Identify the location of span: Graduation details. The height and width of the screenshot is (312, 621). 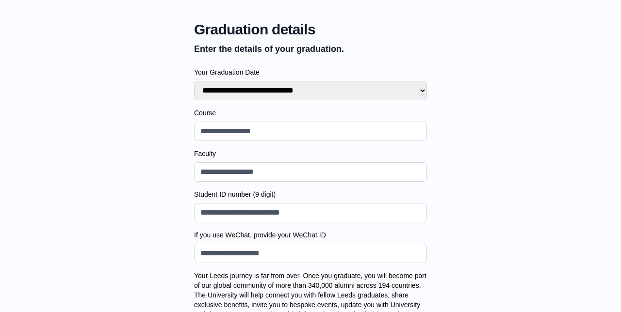
(310, 30).